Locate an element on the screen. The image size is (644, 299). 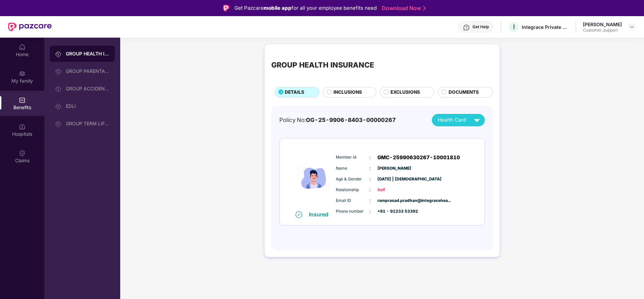
img: svg+xml;base64,PHN2ZyBpZD0iQmVuZWZpdHMiIHhtbG5zPSJodHRwOi8vd3d3LnczLm9yZy8yMDAwL3N2ZyIgd2lkdGg9Ij... is located at coordinates (22, 100).